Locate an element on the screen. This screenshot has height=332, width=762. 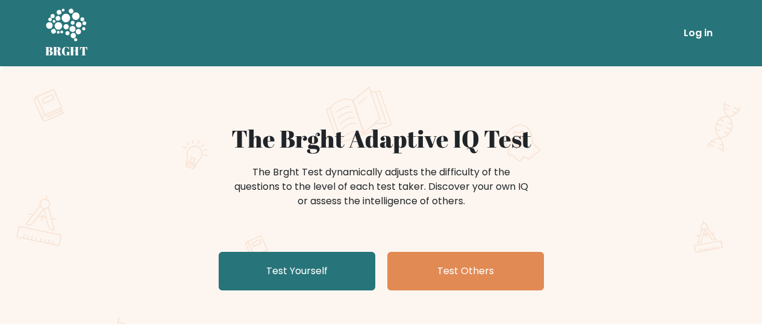
a: Log in is located at coordinates (698, 33).